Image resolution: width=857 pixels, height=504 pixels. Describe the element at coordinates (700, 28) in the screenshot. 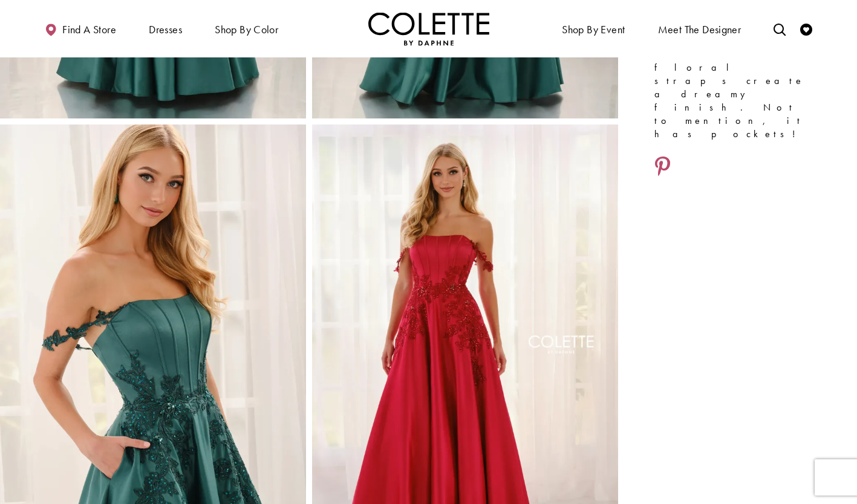

I see `a: Meet the designer` at that location.